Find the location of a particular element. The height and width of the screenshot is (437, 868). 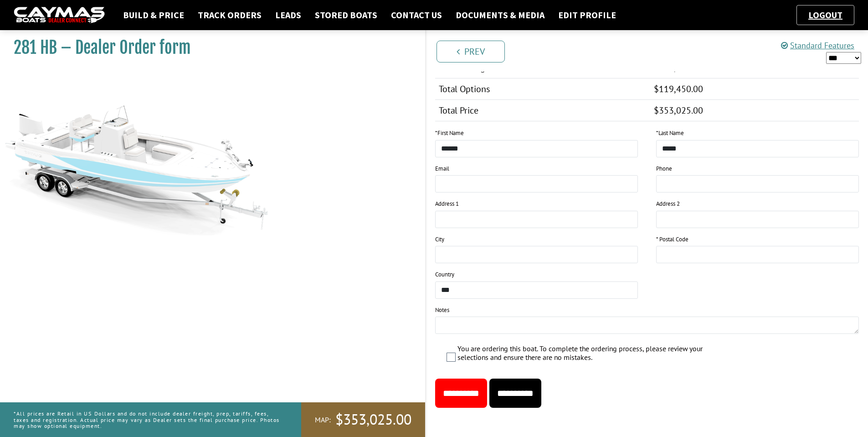

a: Edit Profile is located at coordinates (587, 15).